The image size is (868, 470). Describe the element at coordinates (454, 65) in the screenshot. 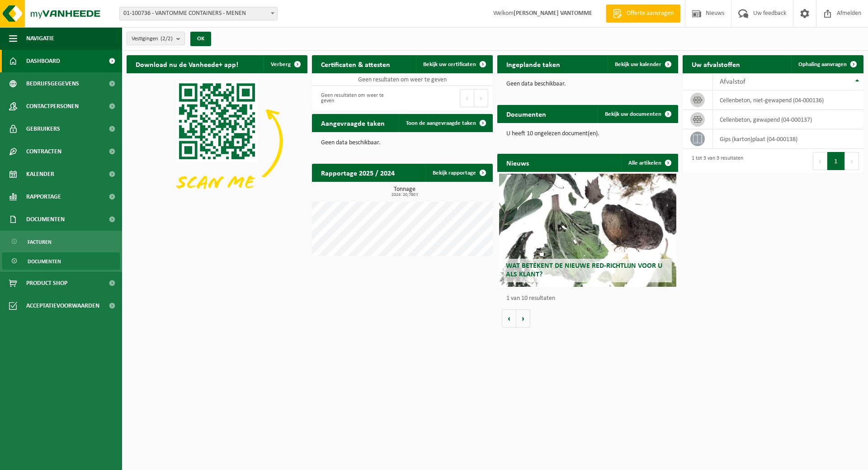

I see `a: Bekijk uw certificaten` at that location.